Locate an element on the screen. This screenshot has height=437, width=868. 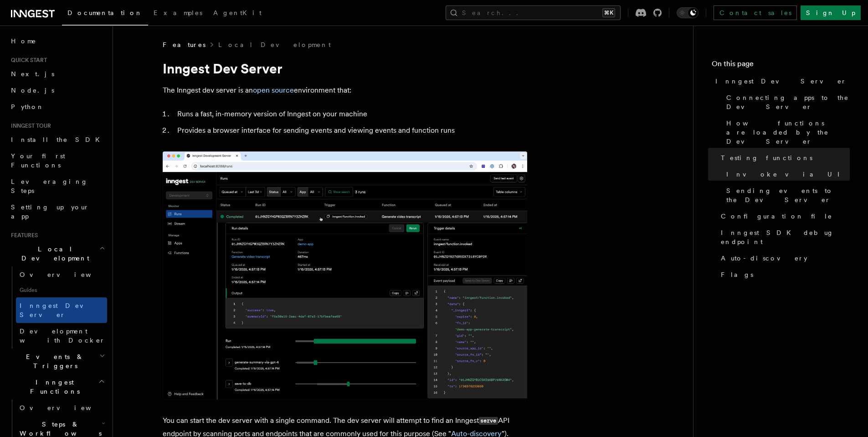
a: Python is located at coordinates (57, 107).